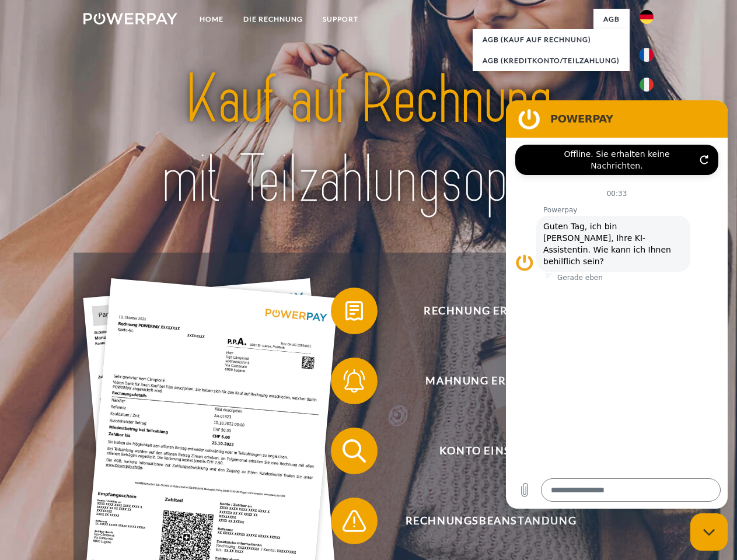 The height and width of the screenshot is (560, 737). What do you see at coordinates (354, 521) in the screenshot?
I see `img: qb_warning.svg` at bounding box center [354, 521].